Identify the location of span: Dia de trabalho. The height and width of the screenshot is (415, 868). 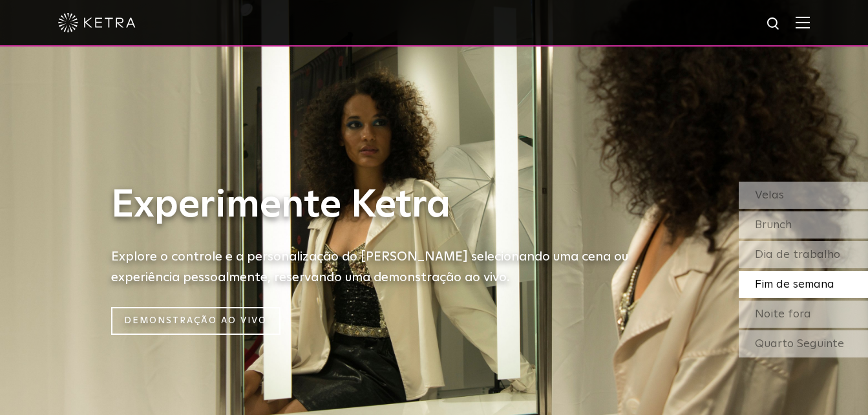
(798, 255).